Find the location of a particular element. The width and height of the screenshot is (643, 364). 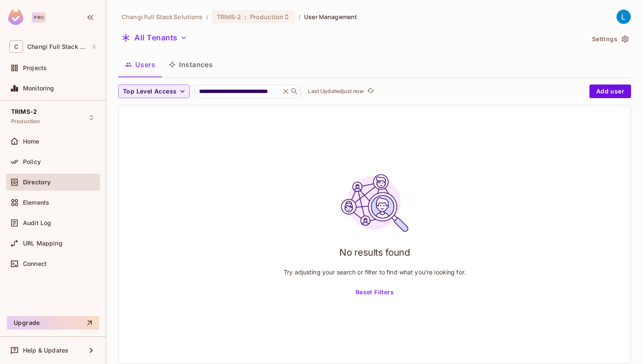

span: the active workspace is located at coordinates (162, 17).